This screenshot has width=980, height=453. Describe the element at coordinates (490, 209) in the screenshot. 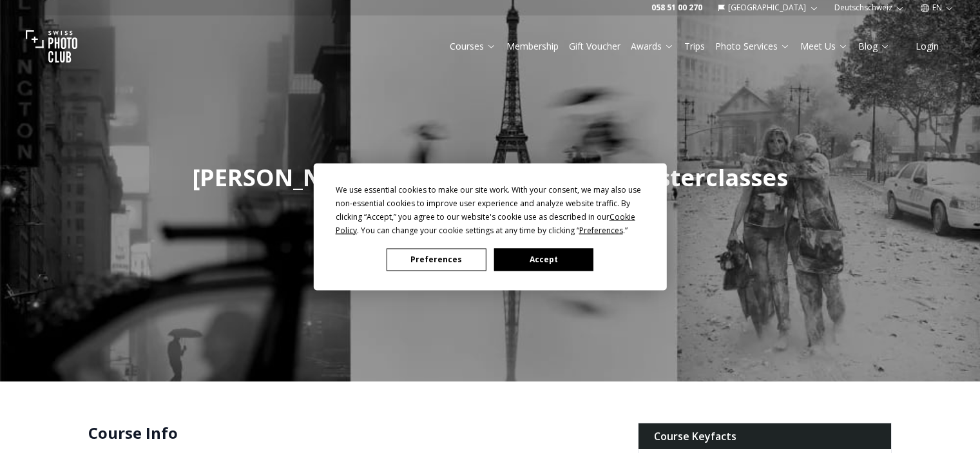

I see `div: We use essential cookies to make our site work. With your consent, we may also use non-essential ...` at that location.